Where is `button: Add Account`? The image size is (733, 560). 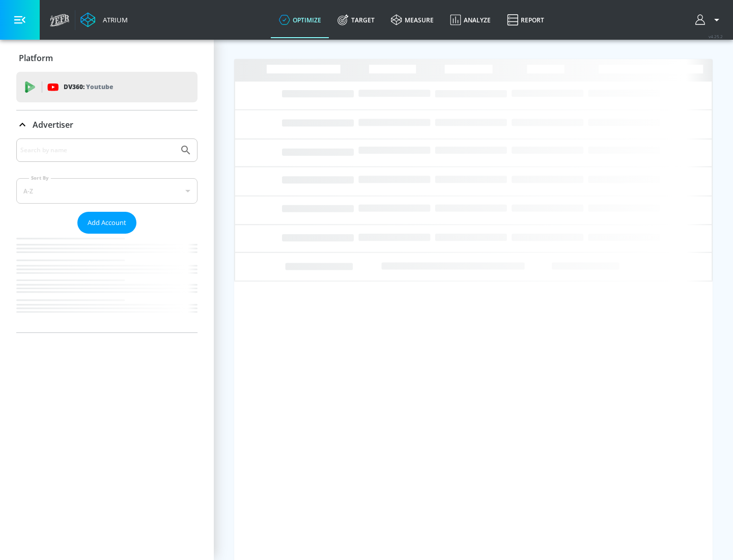
button: Add Account is located at coordinates (107, 222).